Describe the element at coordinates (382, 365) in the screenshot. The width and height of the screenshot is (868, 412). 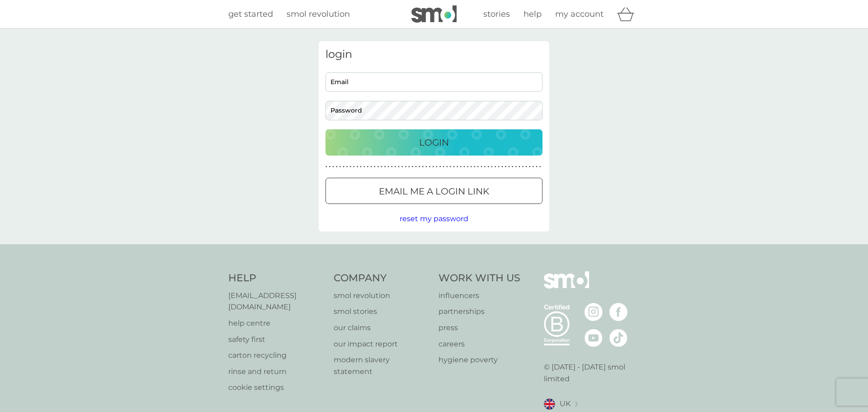
I see `a: modern slavery statement` at that location.